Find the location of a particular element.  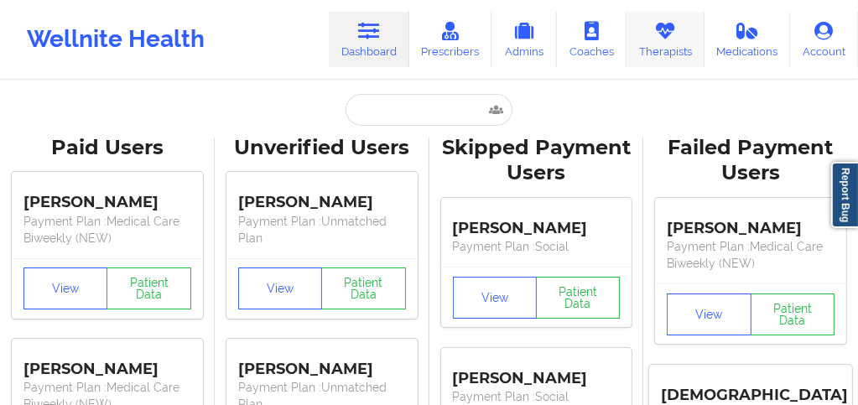

a: Therapists is located at coordinates (665, 39).